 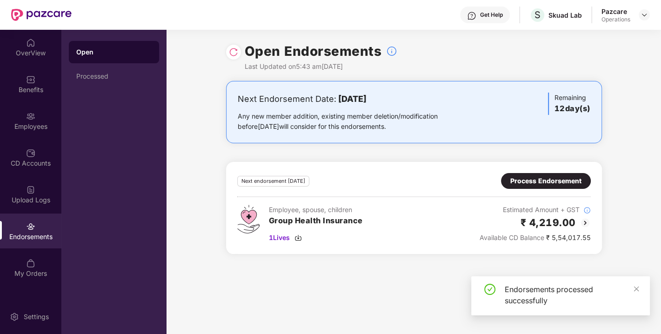 I want to click on div: Open, so click(x=114, y=52).